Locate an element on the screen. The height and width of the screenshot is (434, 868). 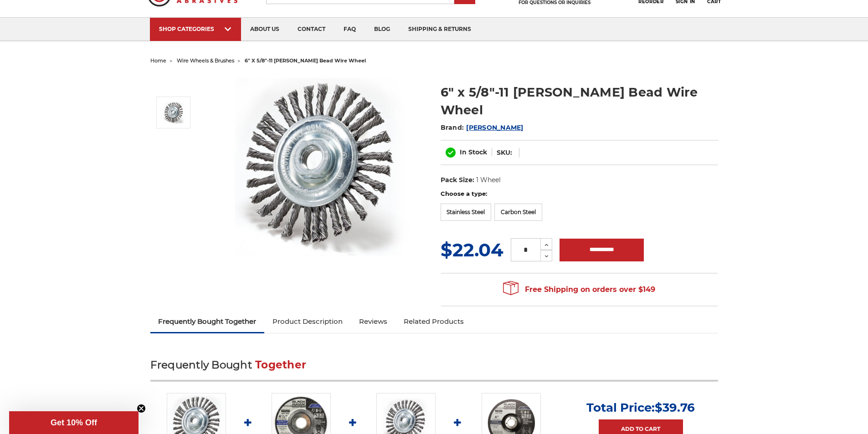
a: Frequently Bought Together is located at coordinates (208, 322).